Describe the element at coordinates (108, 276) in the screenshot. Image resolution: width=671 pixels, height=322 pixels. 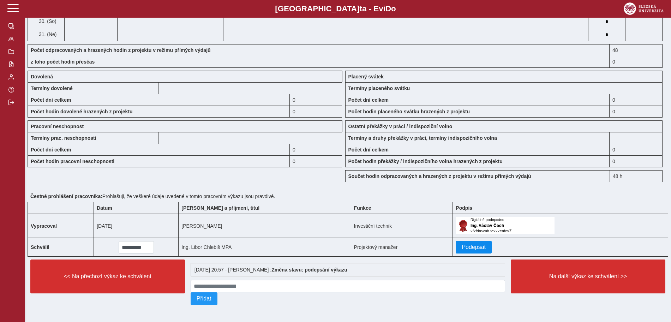
I see `span: << Na přechozí výkaz ke schválení` at that location.